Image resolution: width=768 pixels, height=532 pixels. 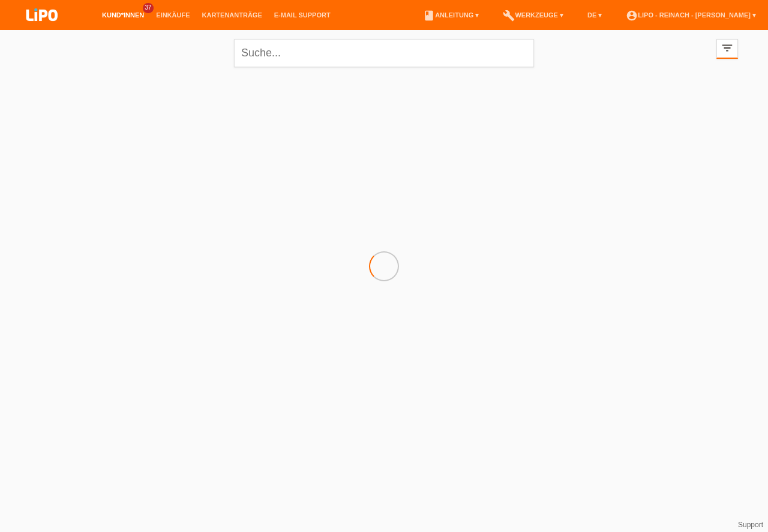 I want to click on i: account_circle, so click(x=632, y=16).